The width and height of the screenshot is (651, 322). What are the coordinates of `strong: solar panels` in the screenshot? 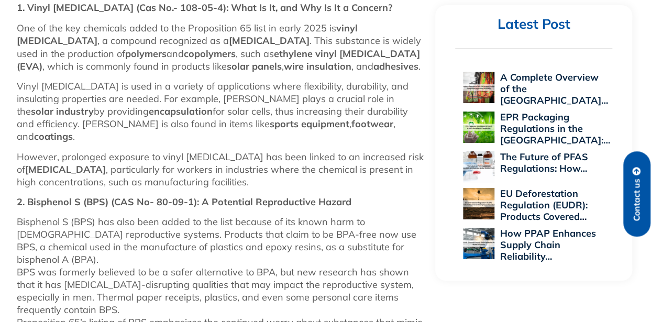 It's located at (254, 65).